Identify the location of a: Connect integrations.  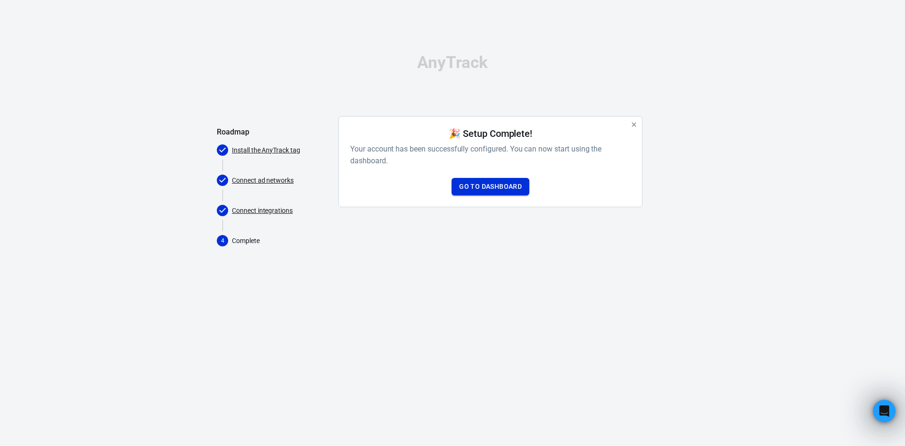
(262, 210).